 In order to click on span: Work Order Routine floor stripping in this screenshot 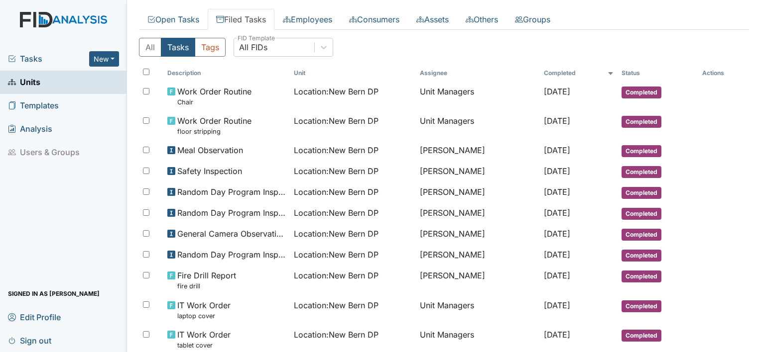, I will do `click(214, 125)`.